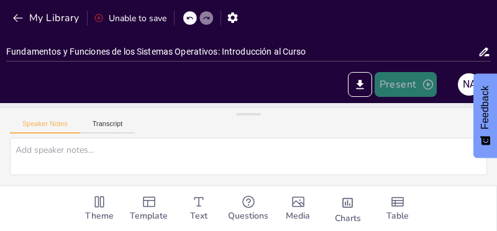 The image size is (497, 231). I want to click on span: Media, so click(297, 216).